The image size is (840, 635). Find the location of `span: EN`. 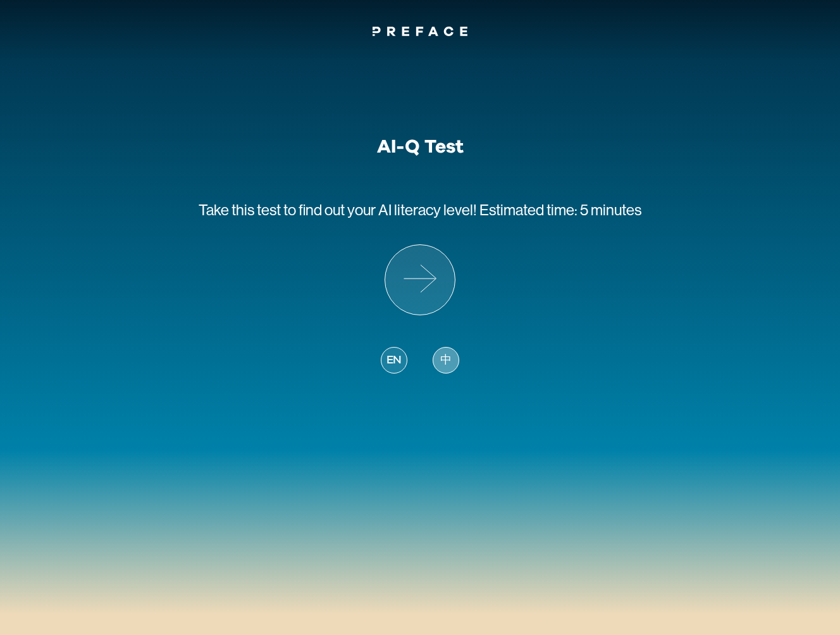

span: EN is located at coordinates (394, 360).